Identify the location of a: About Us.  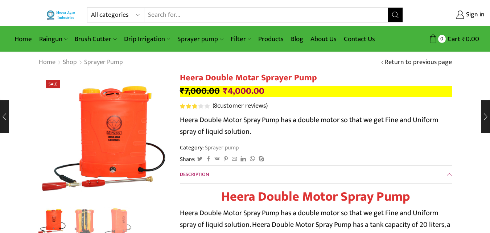
(324, 39).